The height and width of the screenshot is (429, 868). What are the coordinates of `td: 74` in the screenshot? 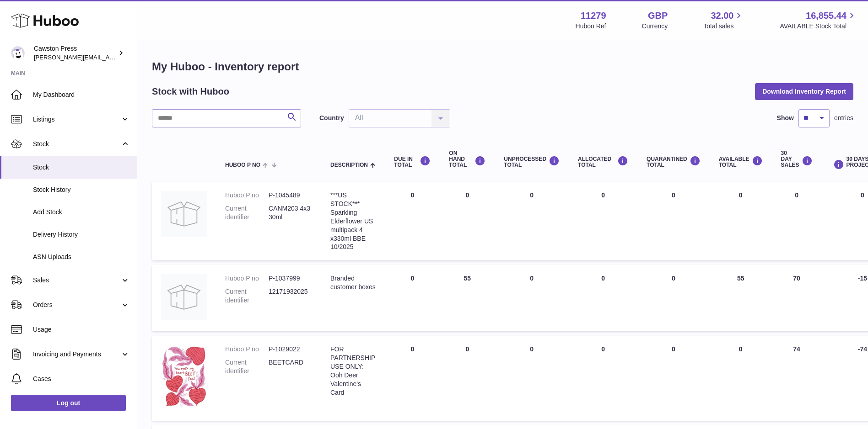 It's located at (797, 379).